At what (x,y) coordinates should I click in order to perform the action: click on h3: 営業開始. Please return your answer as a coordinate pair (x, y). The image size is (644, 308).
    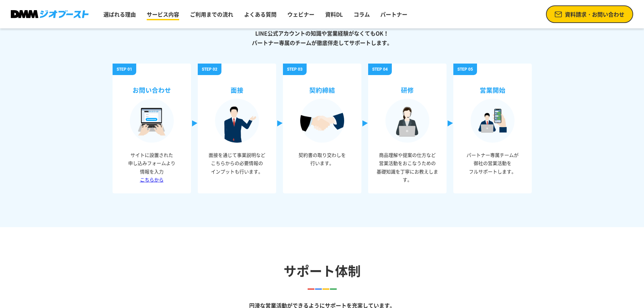
    Looking at the image, I should click on (493, 88).